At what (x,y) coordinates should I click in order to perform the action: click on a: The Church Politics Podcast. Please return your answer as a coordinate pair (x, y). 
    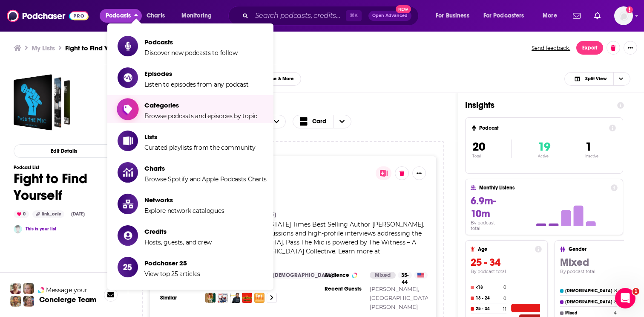
    Looking at the image, I should click on (223, 297).